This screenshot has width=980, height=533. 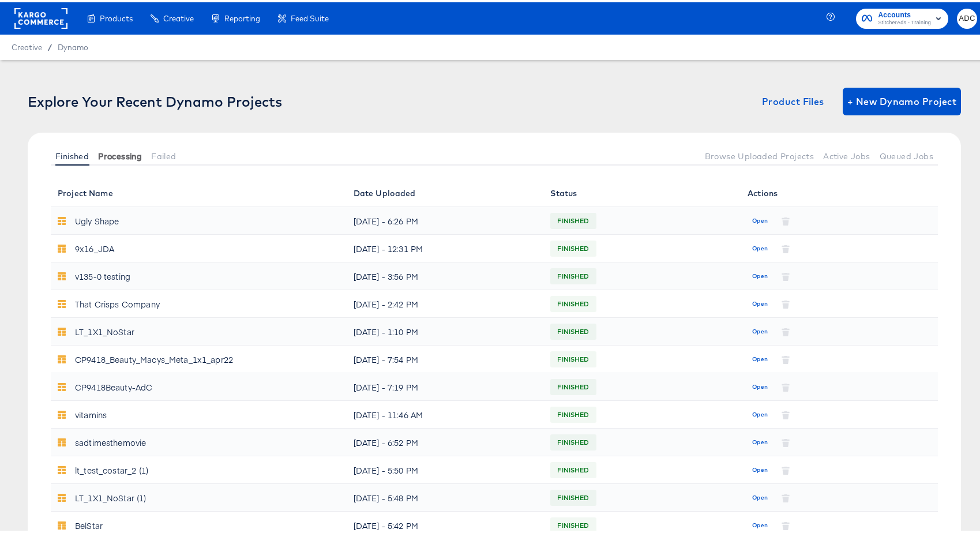 What do you see at coordinates (793, 99) in the screenshot?
I see `span: Product Files` at bounding box center [793, 99].